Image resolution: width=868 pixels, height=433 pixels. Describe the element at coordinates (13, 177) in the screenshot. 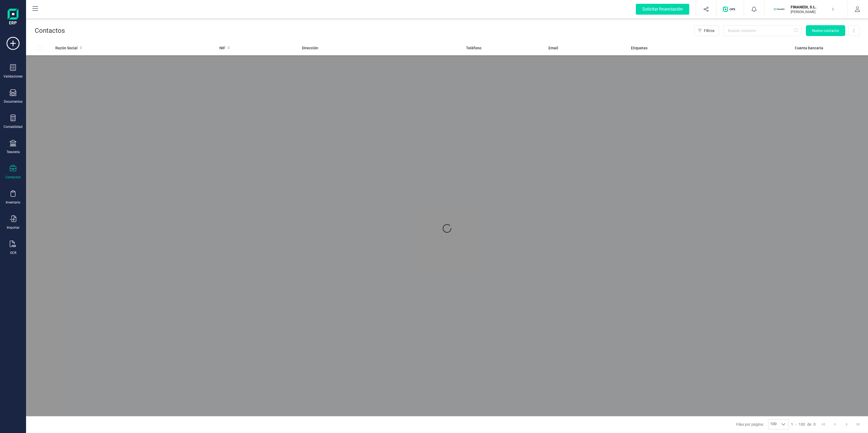

I see `div: Contactos` at that location.